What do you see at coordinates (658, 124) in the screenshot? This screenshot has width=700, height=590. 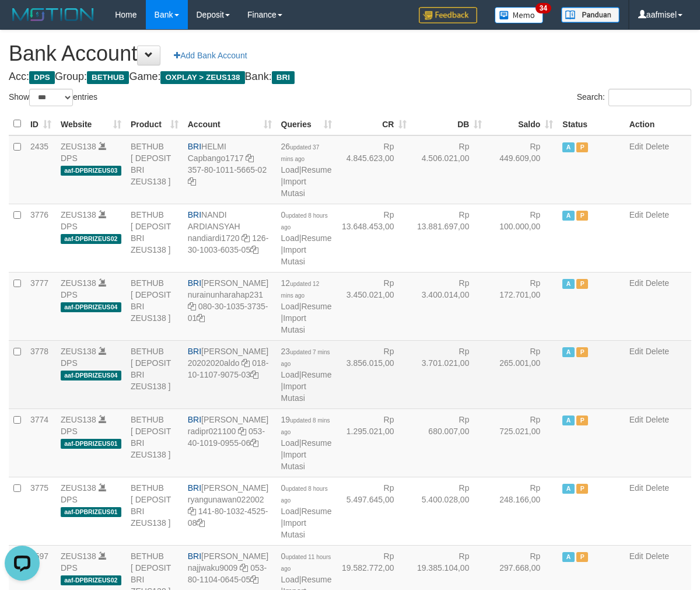 I see `th: Action` at bounding box center [658, 124].